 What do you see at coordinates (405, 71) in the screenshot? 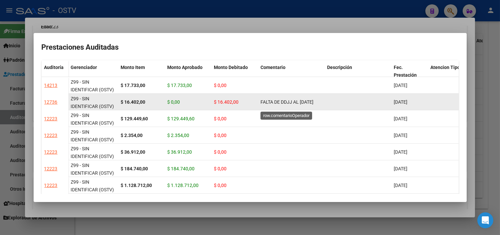
I see `span: Fec. Prestación` at bounding box center [405, 71].